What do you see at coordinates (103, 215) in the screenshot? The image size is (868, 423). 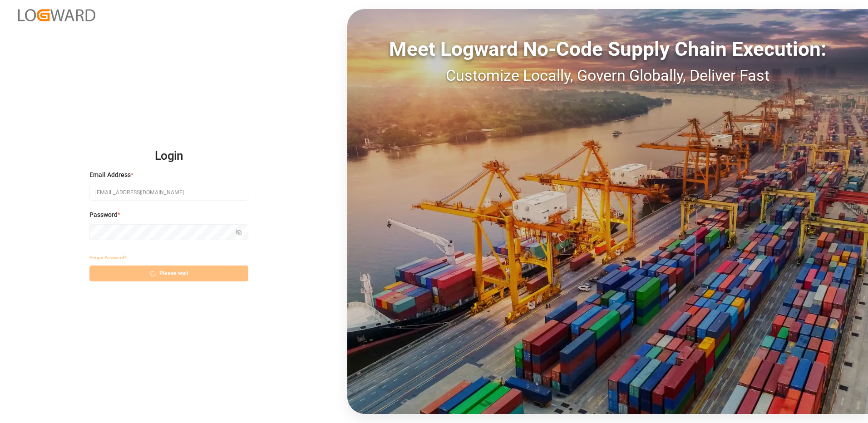 I see `span: Password` at bounding box center [103, 215].